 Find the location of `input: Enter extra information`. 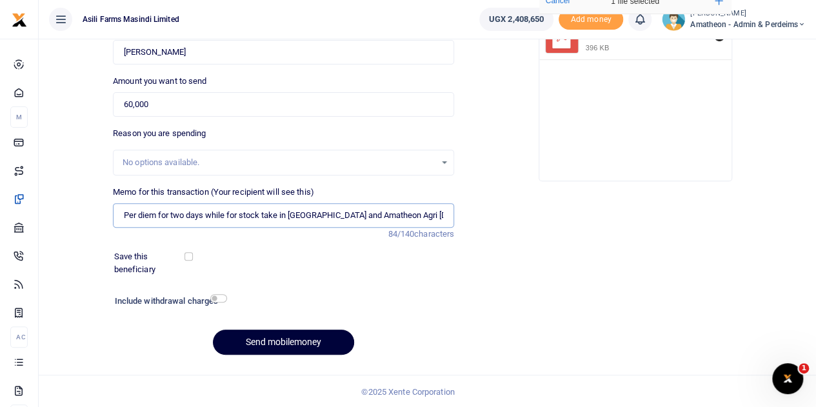

input: Enter extra information is located at coordinates (283, 215).